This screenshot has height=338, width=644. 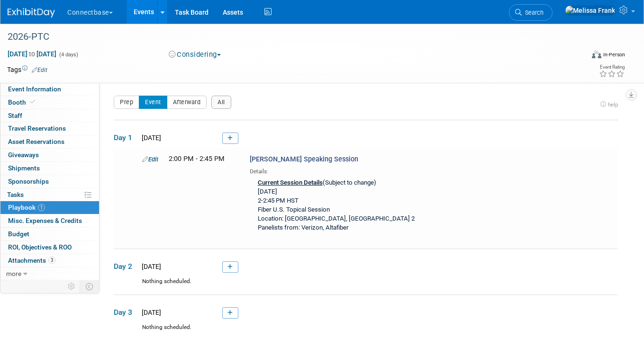 What do you see at coordinates (612, 67) in the screenshot?
I see `div: Event Rating` at bounding box center [612, 67].